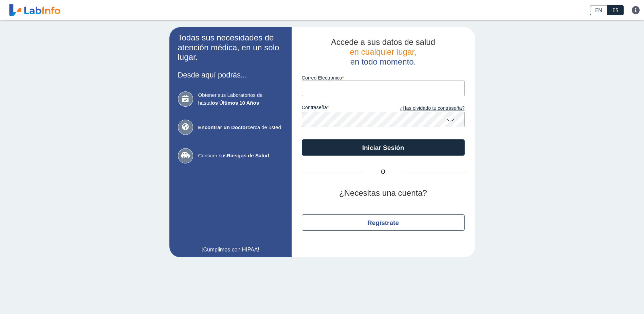 The width and height of the screenshot is (644, 314). Describe the element at coordinates (248, 155) in the screenshot. I see `b: Riesgos de Salud` at that location.